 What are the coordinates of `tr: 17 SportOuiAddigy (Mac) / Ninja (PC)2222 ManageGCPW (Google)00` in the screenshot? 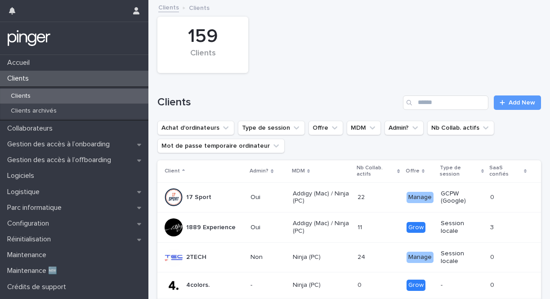 It's located at (349, 197).